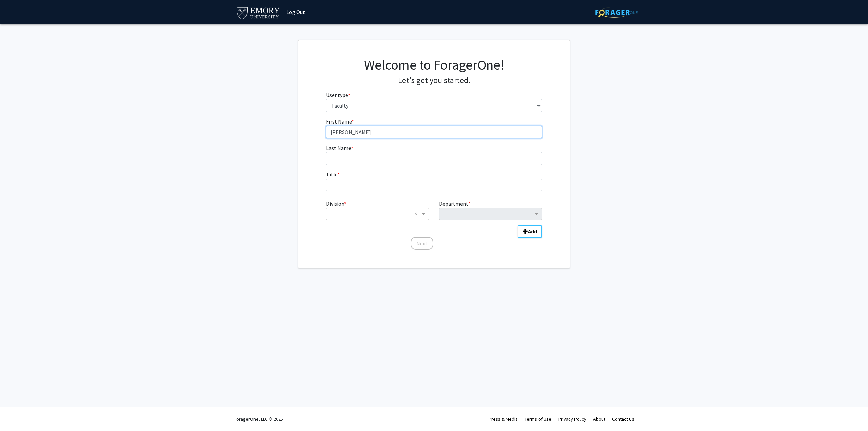 The width and height of the screenshot is (868, 431). What do you see at coordinates (434, 80) in the screenshot?
I see `h4: Let's get you started.` at bounding box center [434, 80].